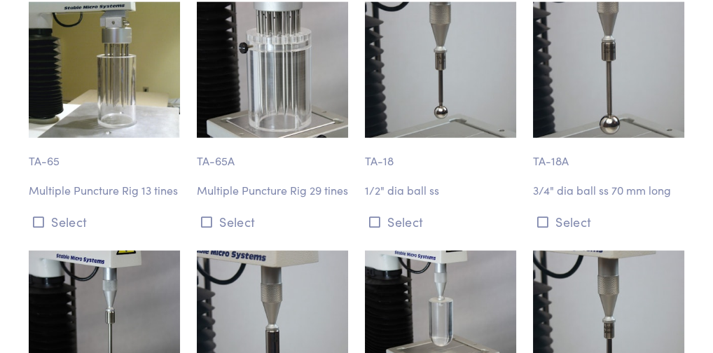  What do you see at coordinates (440, 70) in the screenshot?
I see `img: rounded_ta-18_half-inch-ball_2.jpg` at bounding box center [440, 70].